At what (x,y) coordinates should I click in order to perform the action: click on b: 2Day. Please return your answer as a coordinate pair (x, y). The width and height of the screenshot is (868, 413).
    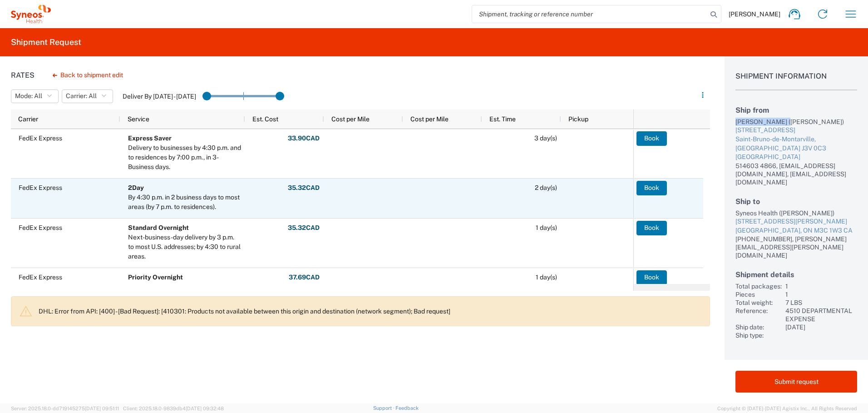
    Looking at the image, I should click on (136, 188).